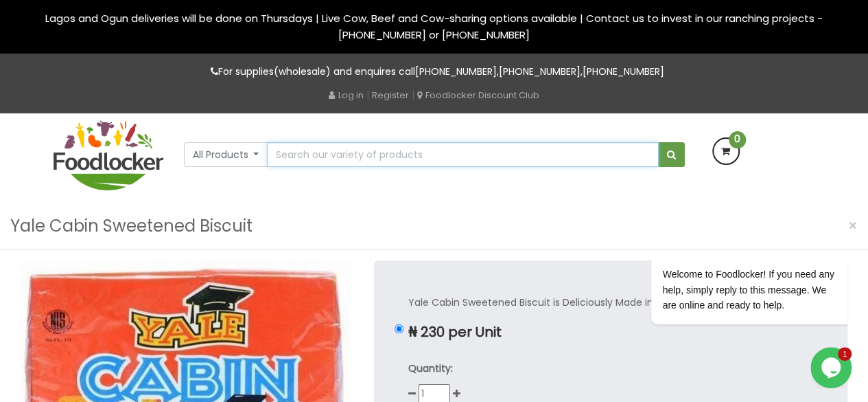  I want to click on p: ₦ 230 per Unit, so click(610, 332).